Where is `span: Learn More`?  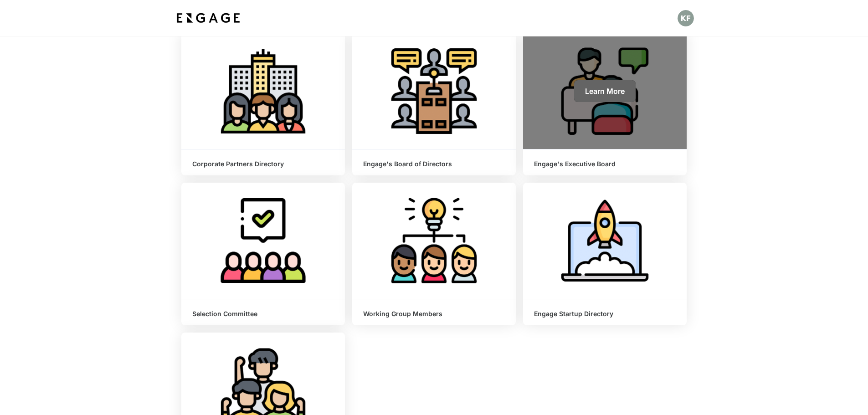
span: Learn More is located at coordinates (605, 91).